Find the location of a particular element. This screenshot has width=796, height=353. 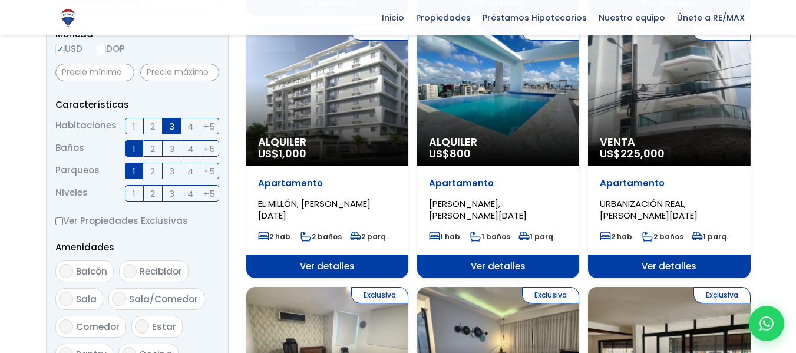

span: Estar is located at coordinates (164, 326).